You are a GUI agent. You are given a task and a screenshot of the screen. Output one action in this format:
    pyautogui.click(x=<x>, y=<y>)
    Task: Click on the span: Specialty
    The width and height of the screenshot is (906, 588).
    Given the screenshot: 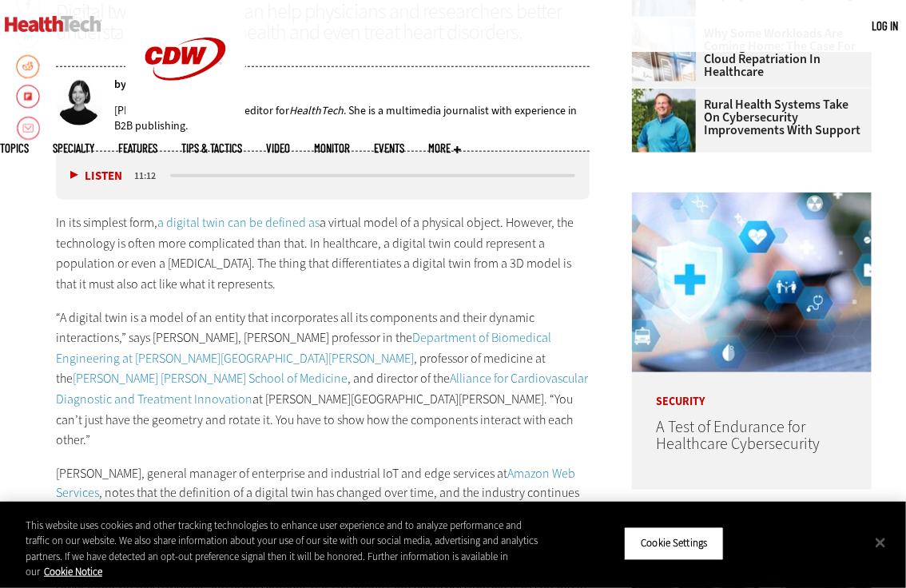 What is the action you would take?
    pyautogui.click(x=74, y=148)
    